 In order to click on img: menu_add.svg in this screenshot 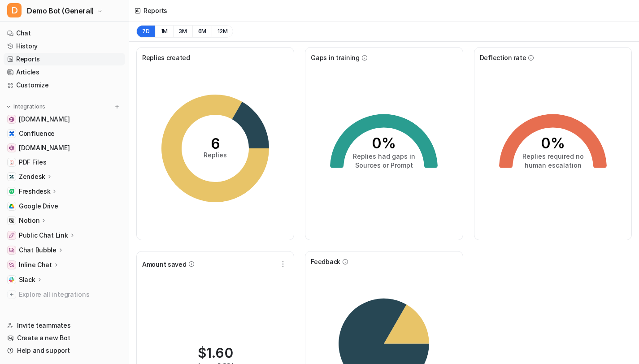, I will do `click(117, 107)`.